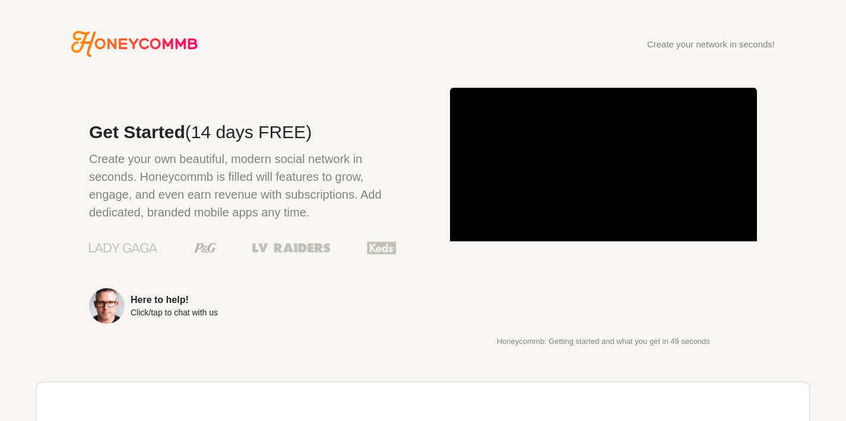 The width and height of the screenshot is (846, 421). I want to click on h2: Get Started, so click(243, 132).